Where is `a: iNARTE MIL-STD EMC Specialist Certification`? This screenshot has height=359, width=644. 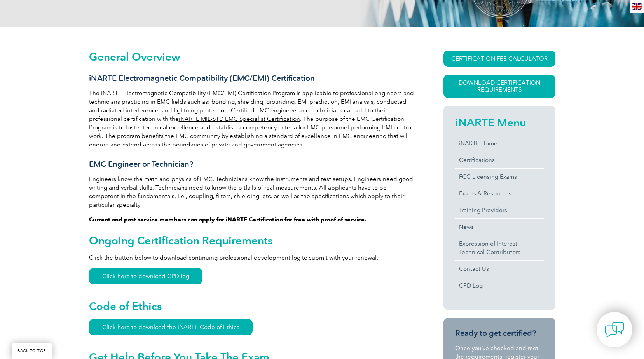
a: iNARTE MIL-STD EMC Specialist Certification is located at coordinates (240, 119).